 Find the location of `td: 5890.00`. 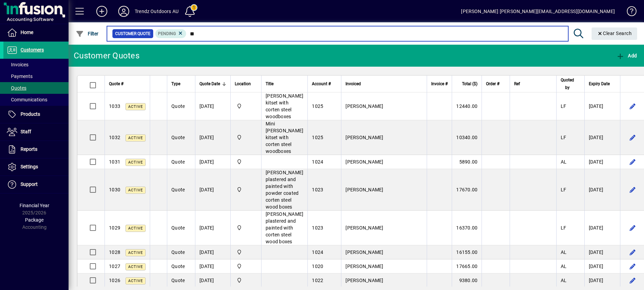

td: 5890.00 is located at coordinates (467, 162).